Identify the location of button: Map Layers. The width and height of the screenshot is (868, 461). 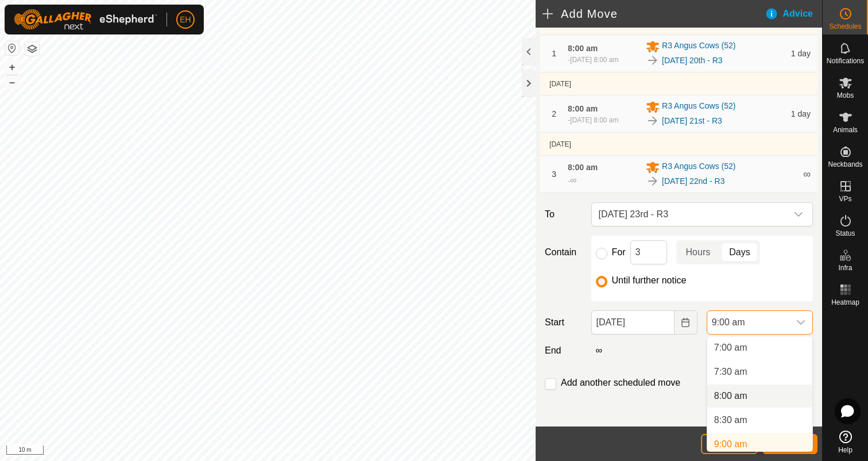
(32, 48).